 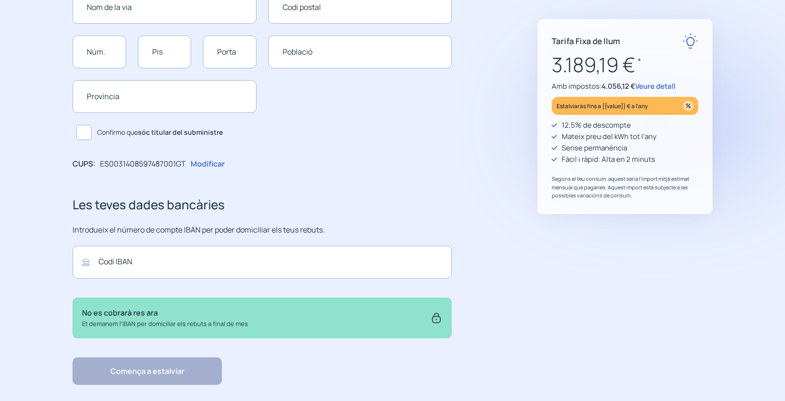 I want to click on p: ES0031408597487001GT, so click(x=143, y=164).